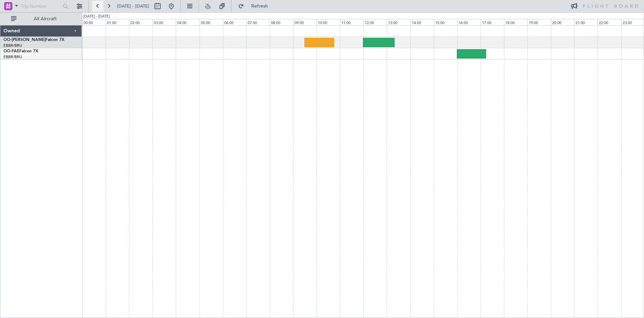 Image resolution: width=644 pixels, height=318 pixels. I want to click on div: 14:00, so click(422, 22).